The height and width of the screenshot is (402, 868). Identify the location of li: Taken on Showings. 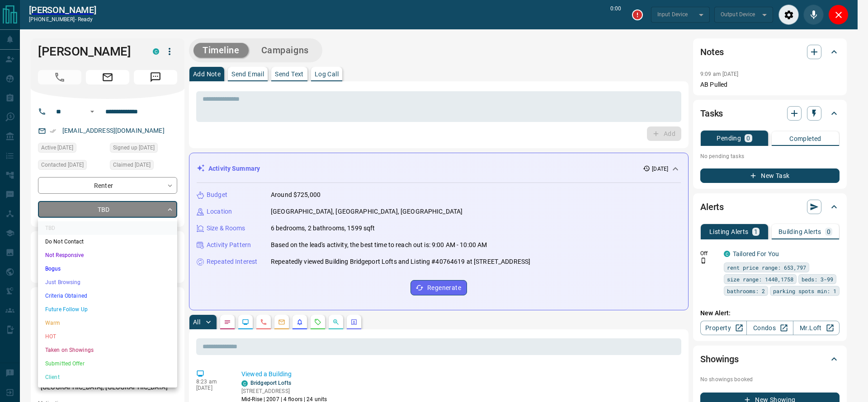
(107, 350).